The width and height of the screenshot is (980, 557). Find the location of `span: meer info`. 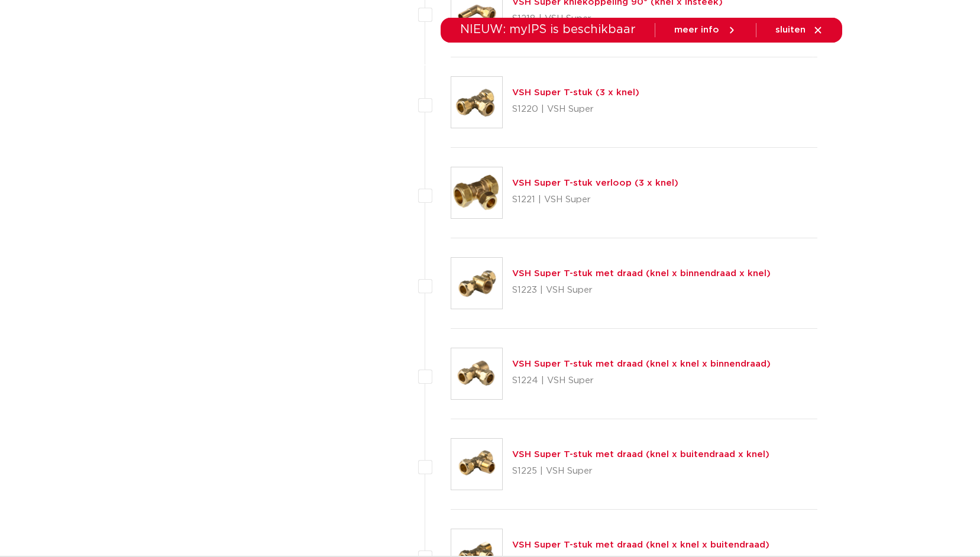

span: meer info is located at coordinates (697, 29).